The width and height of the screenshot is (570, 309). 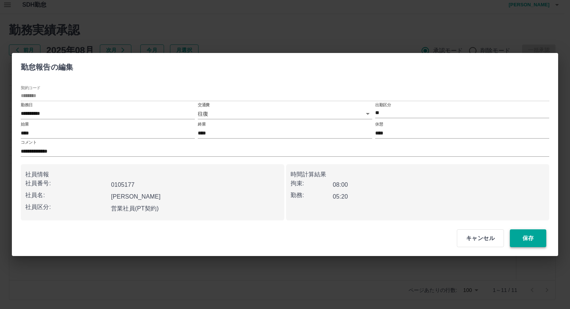 I want to click on b: 08:00, so click(x=340, y=185).